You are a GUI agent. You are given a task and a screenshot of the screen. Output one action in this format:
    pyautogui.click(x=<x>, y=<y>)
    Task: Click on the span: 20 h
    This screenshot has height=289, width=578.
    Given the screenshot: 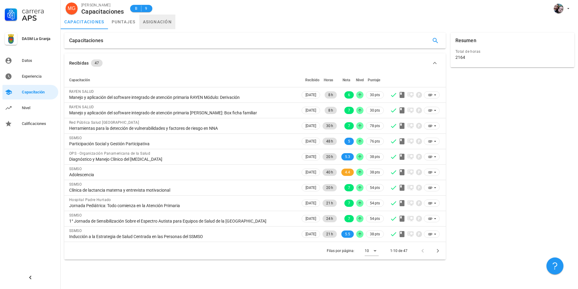 What is the action you would take?
    pyautogui.click(x=329, y=157)
    